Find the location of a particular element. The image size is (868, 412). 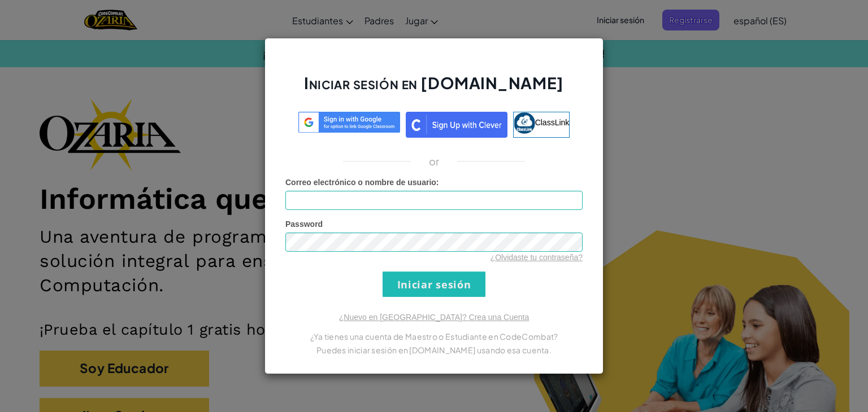

input: Iniciar sesión is located at coordinates (434, 284).